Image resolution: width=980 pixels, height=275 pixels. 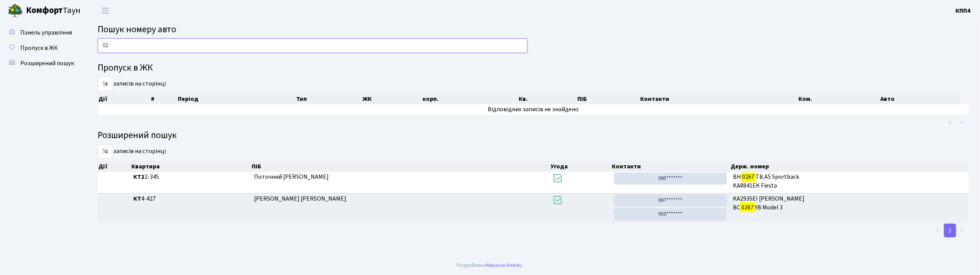 What do you see at coordinates (42, 63) in the screenshot?
I see `a: Розширений пошук` at bounding box center [42, 63].